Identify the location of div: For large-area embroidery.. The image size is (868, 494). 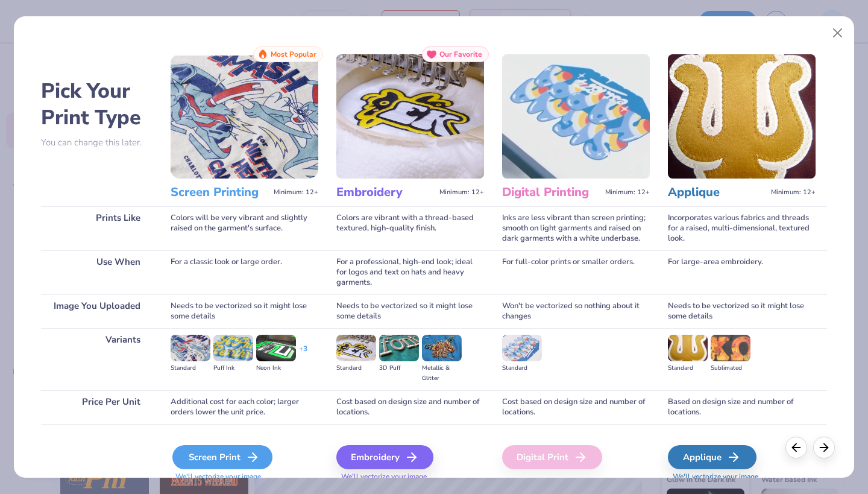
(742, 272).